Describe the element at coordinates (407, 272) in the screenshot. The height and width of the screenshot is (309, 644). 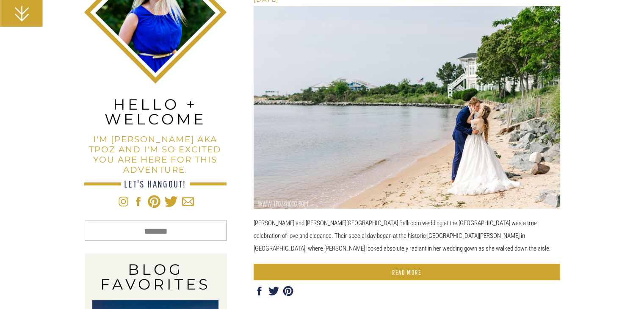
I see `a: Beach House Ballroom Wedding at the Chesapeake Bay Beach Club` at that location.